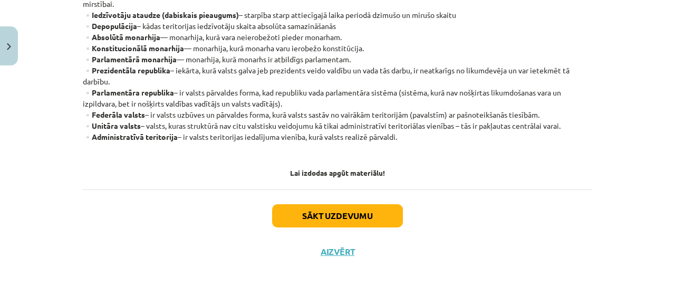 This screenshot has width=675, height=295. What do you see at coordinates (9, 46) in the screenshot?
I see `img: icon-close-lesson-0947bae3869378f0d4975bcd49f059093ad1ed9edebbc8119c70593378902aed.svg` at bounding box center [9, 46].